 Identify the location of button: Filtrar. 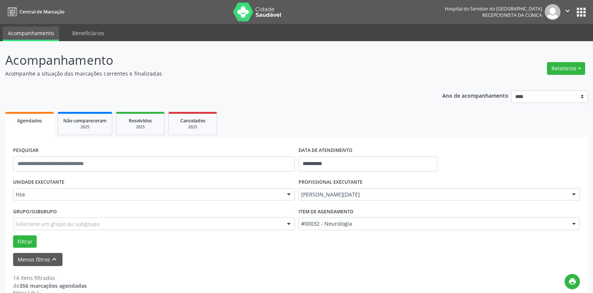
(25, 242).